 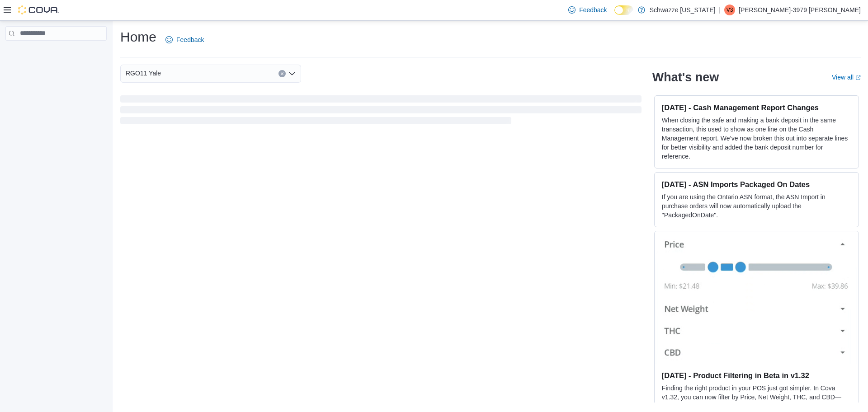 I want to click on img: Cova, so click(x=38, y=10).